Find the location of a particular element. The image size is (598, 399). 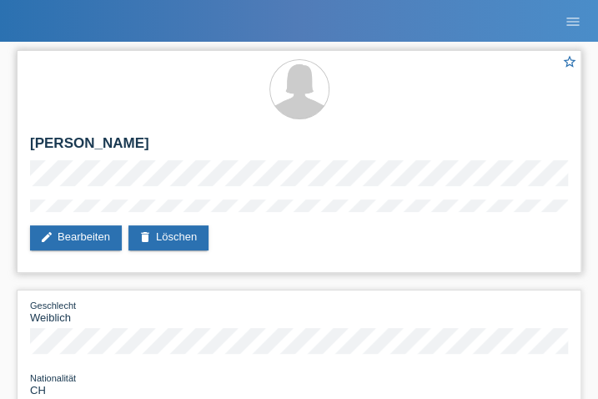

a: deleteLöschen is located at coordinates (168, 238).